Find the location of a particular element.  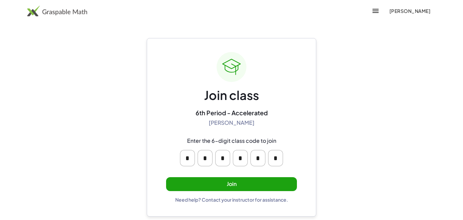

input: Please enter OTP character 1 is located at coordinates (188, 158).